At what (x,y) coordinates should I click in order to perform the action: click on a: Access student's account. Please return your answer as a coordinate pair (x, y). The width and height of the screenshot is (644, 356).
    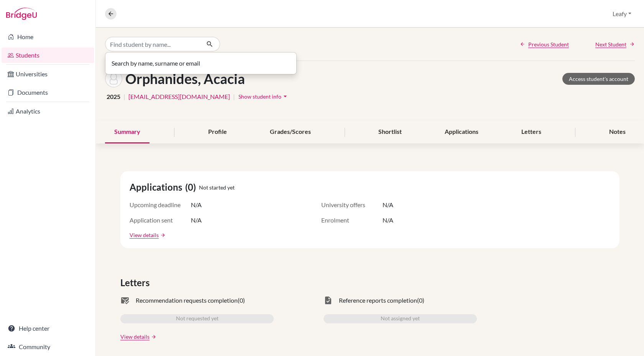
    Looking at the image, I should click on (599, 78).